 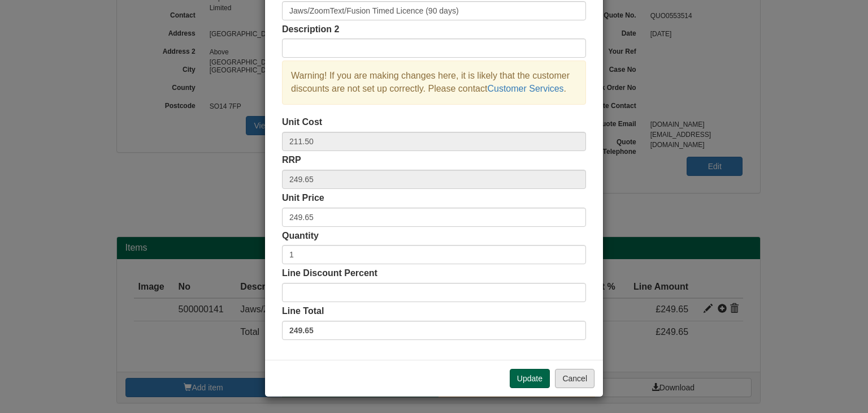 What do you see at coordinates (300, 236) in the screenshot?
I see `label: Quantity` at bounding box center [300, 236].